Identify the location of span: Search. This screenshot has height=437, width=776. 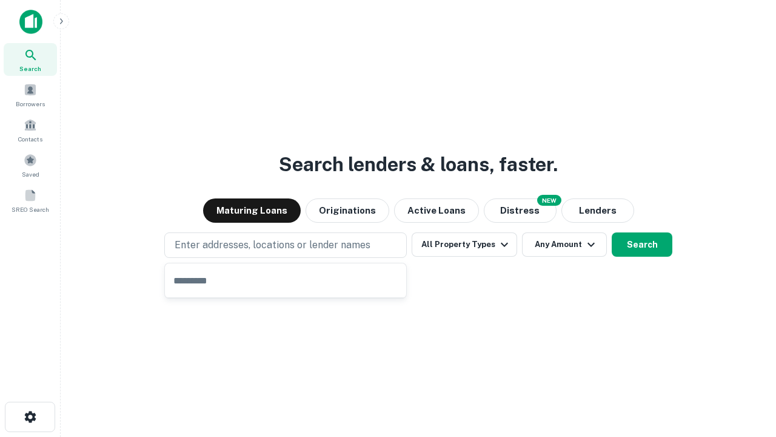
(30, 69).